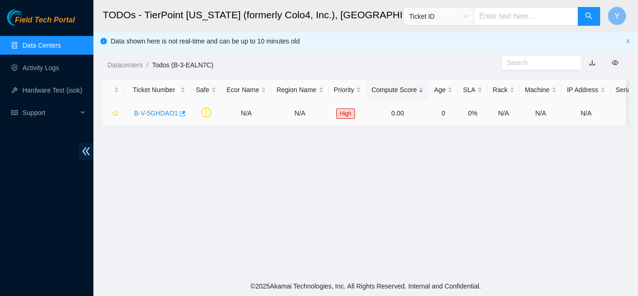  What do you see at coordinates (50, 113) in the screenshot?
I see `span: Support` at bounding box center [50, 113].